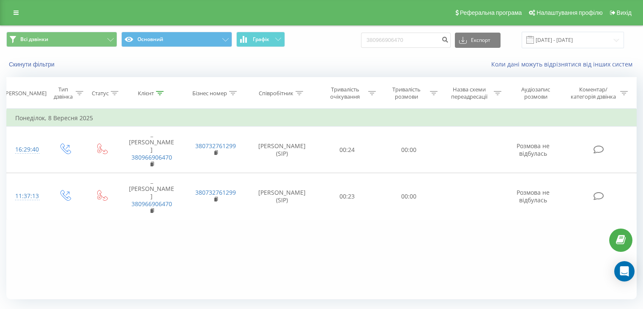 The width and height of the screenshot is (643, 309). What do you see at coordinates (624, 13) in the screenshot?
I see `span: Вихід` at bounding box center [624, 13].